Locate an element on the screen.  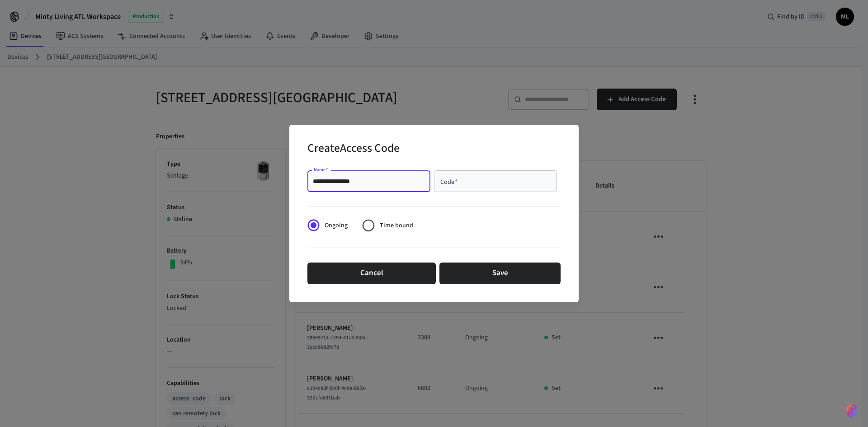
img: SeamLogoGradient.69752ec5.svg is located at coordinates (852, 411).